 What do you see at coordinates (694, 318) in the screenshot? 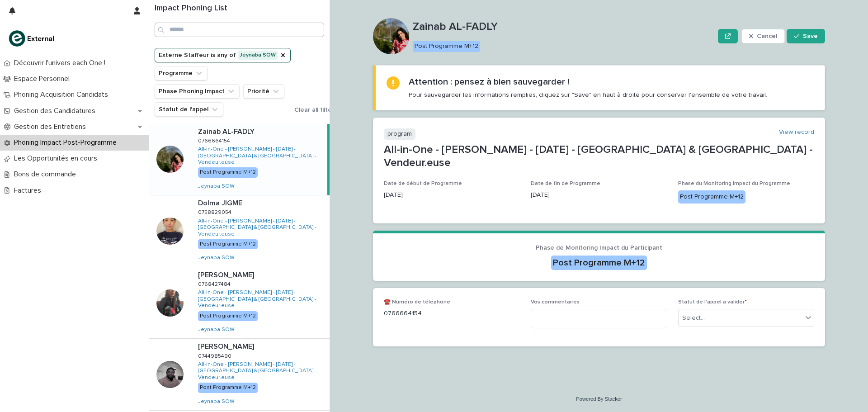
I see `div: Select...` at bounding box center [694, 318].